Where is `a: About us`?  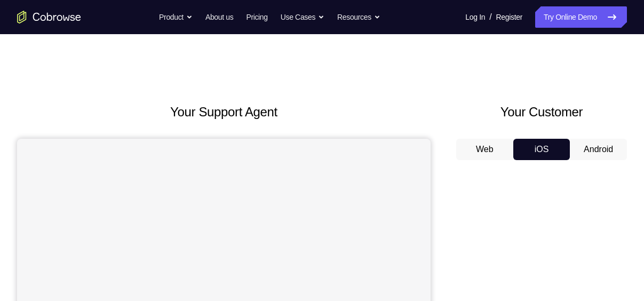
a: About us is located at coordinates (219, 17).